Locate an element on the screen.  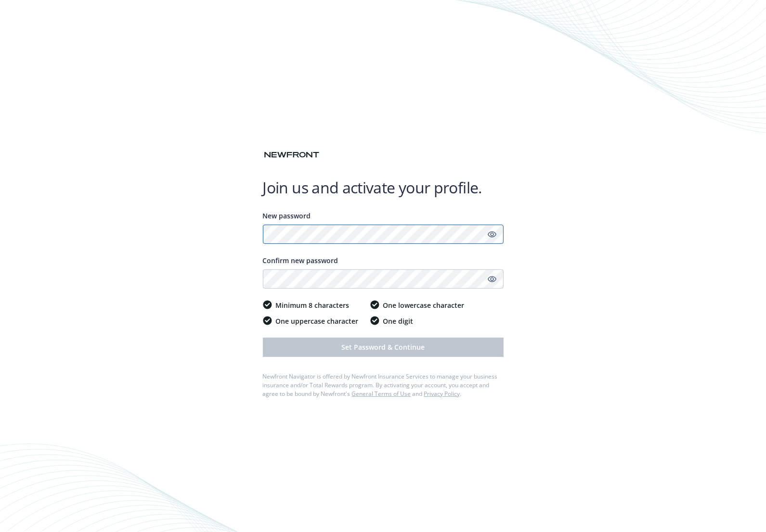
a: General Terms of Use is located at coordinates (381, 393).